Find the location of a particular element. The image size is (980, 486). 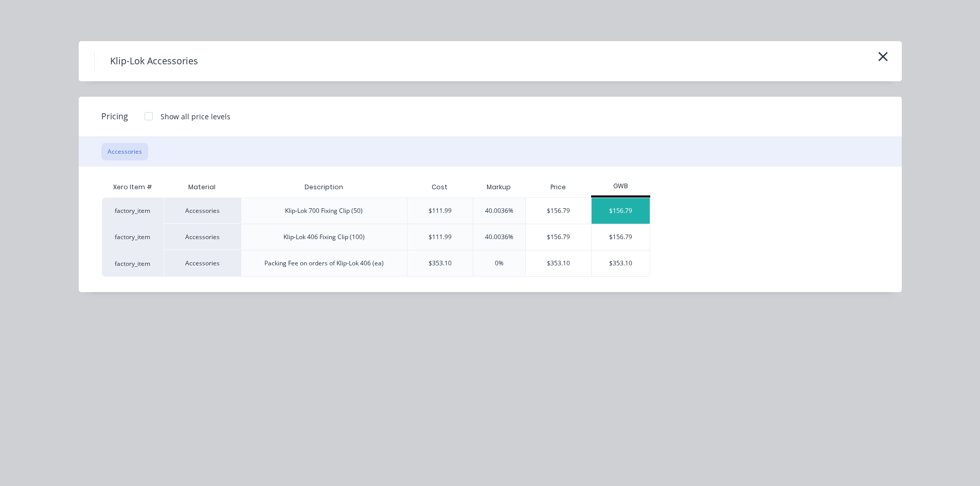

div: Xero Item # is located at coordinates (133, 188).